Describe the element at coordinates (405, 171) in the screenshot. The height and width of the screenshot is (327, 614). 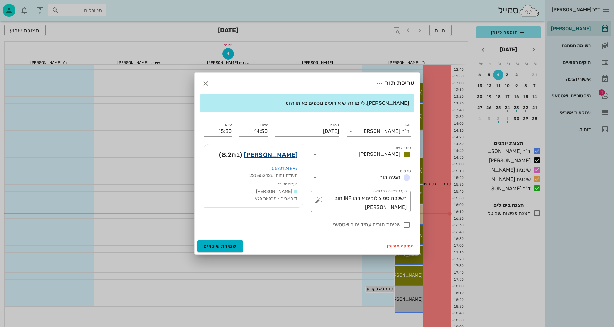
I see `label: סטטוס` at that location.